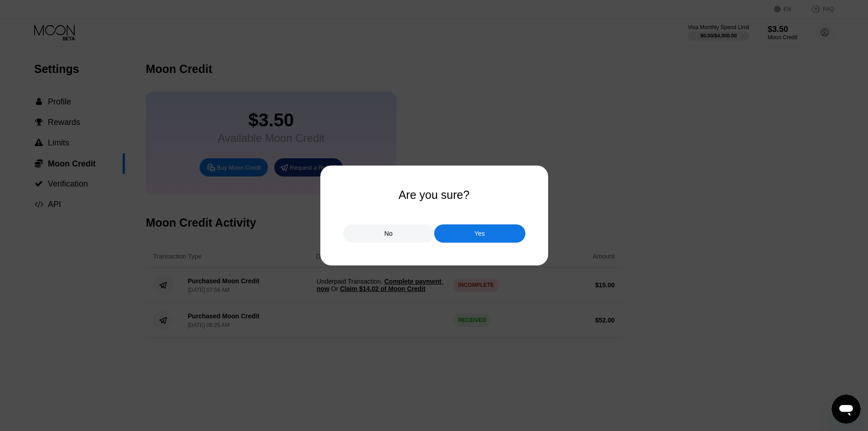  I want to click on div: No, so click(389, 233).